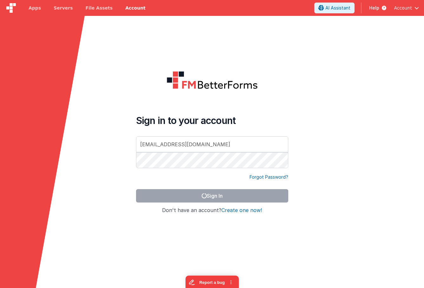 The height and width of the screenshot is (288, 424). What do you see at coordinates (212, 144) in the screenshot?
I see `input: Email Address` at bounding box center [212, 144].